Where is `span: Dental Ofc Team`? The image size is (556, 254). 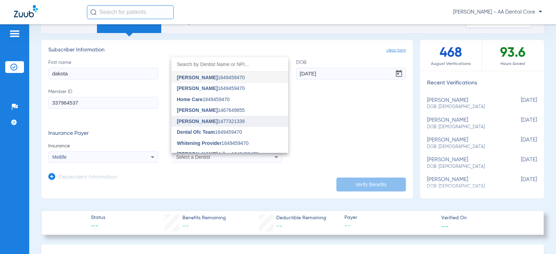
span: Dental Ofc Team is located at coordinates (196, 132).